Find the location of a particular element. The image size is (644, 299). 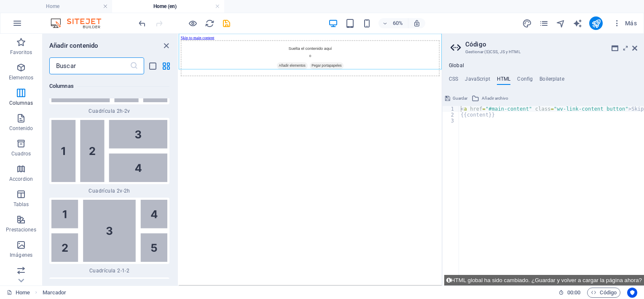

span: Guardar is located at coordinates (460, 98).